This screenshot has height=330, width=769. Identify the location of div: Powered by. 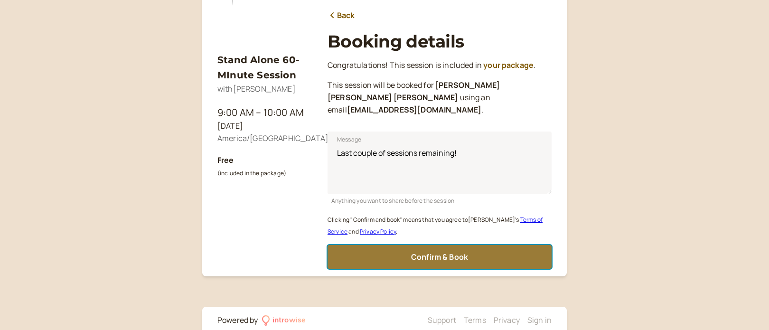
(238, 320).